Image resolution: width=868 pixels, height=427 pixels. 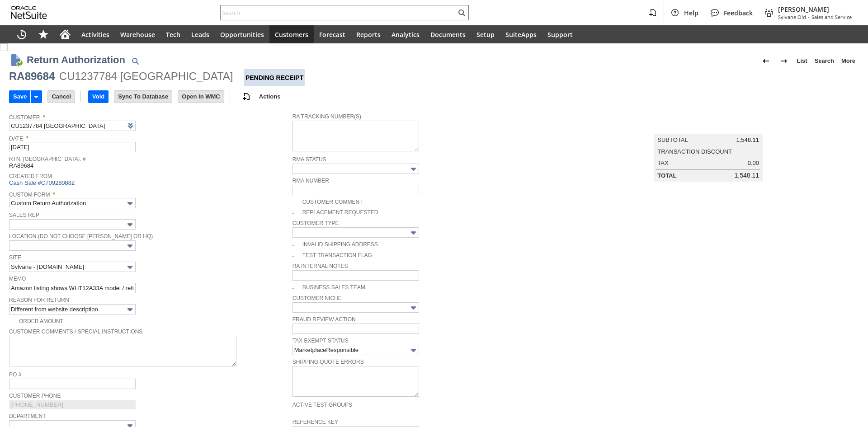 I want to click on a: Opportunities, so click(x=242, y=35).